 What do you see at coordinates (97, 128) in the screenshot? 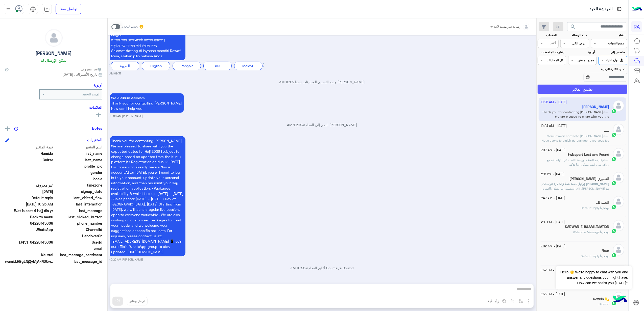
I see `h6: Notes` at bounding box center [97, 128].